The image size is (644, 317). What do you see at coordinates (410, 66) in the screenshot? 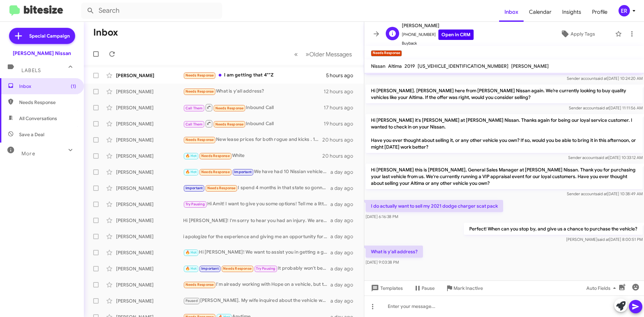
I see `span: 2019` at bounding box center [410, 66].